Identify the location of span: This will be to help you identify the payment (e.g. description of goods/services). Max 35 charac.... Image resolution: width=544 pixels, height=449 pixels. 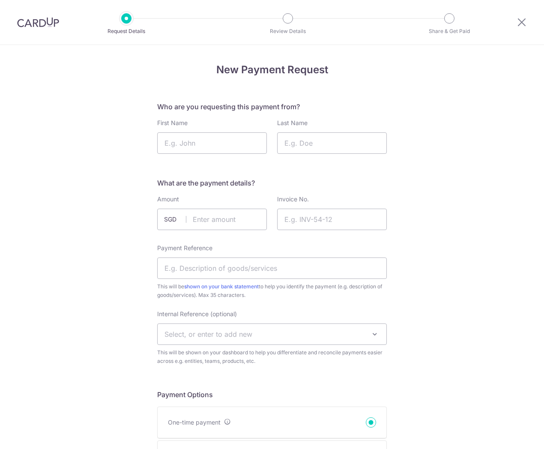
(272, 291).